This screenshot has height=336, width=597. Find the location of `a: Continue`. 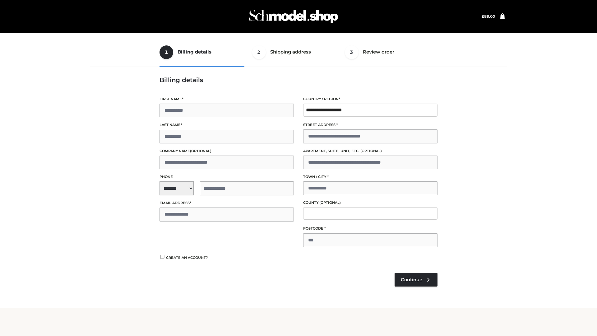

a: Continue is located at coordinates (416, 279).